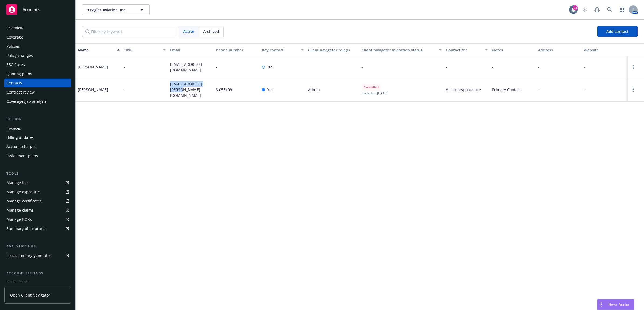 The width and height of the screenshot is (644, 310). Describe the element at coordinates (38, 46) in the screenshot. I see `a: Policies` at that location.